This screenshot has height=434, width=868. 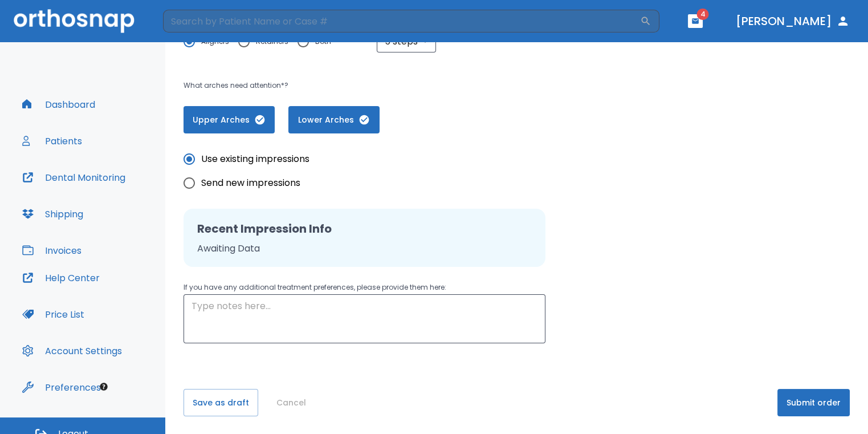 I want to click on a: Price List, so click(x=53, y=314).